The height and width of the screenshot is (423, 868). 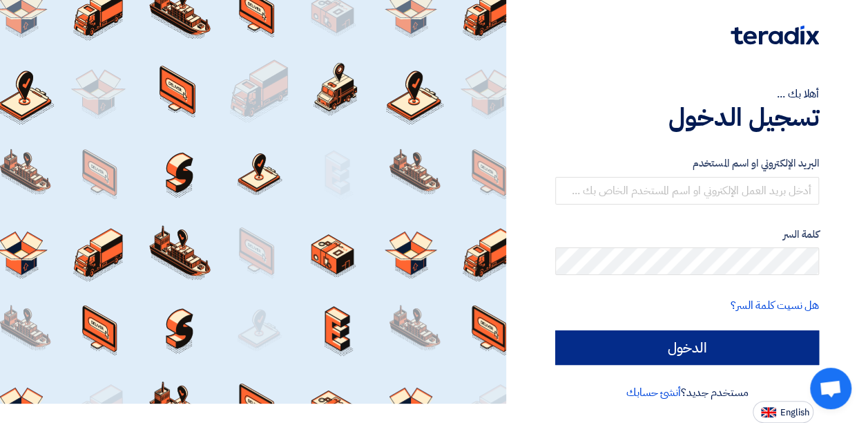 What do you see at coordinates (775, 306) in the screenshot?
I see `a: هل نسيت كلمة السر؟` at bounding box center [775, 306].